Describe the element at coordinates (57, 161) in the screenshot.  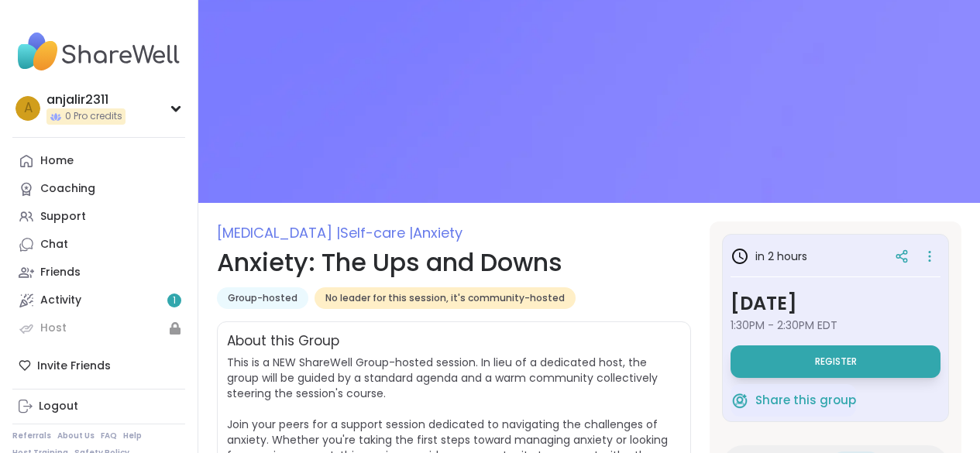
I see `div: Home` at that location.